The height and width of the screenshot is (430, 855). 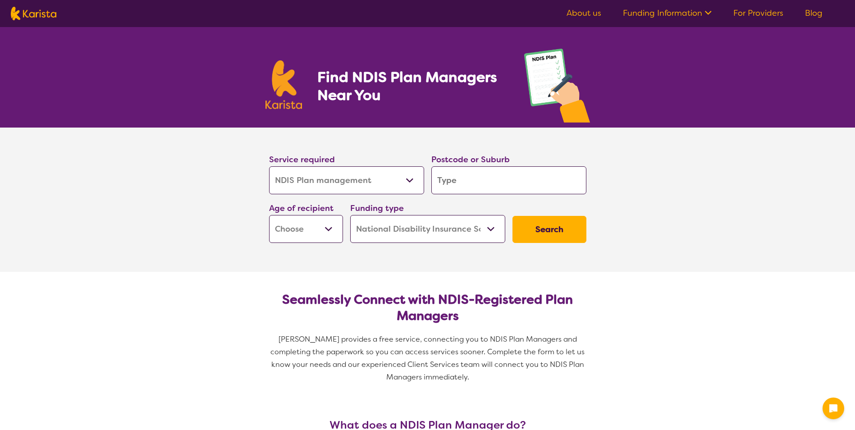 What do you see at coordinates (667, 13) in the screenshot?
I see `a: Funding Information` at bounding box center [667, 13].